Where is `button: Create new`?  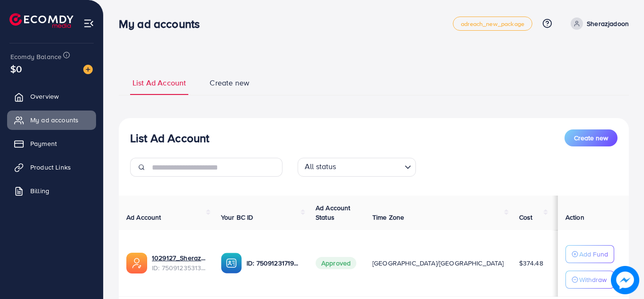
button: Create new is located at coordinates (591, 138).